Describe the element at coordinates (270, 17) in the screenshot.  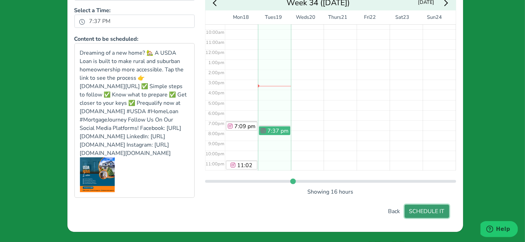
I see `span: Tues` at that location.